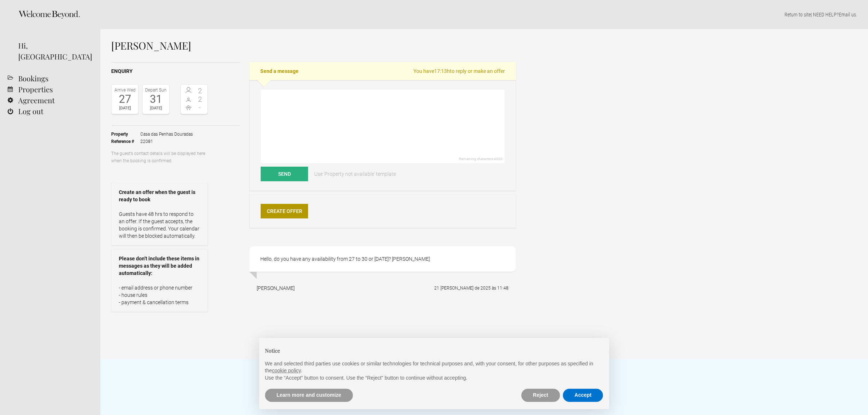 Image resolution: width=868 pixels, height=415 pixels. I want to click on a: Create Offer, so click(285, 211).